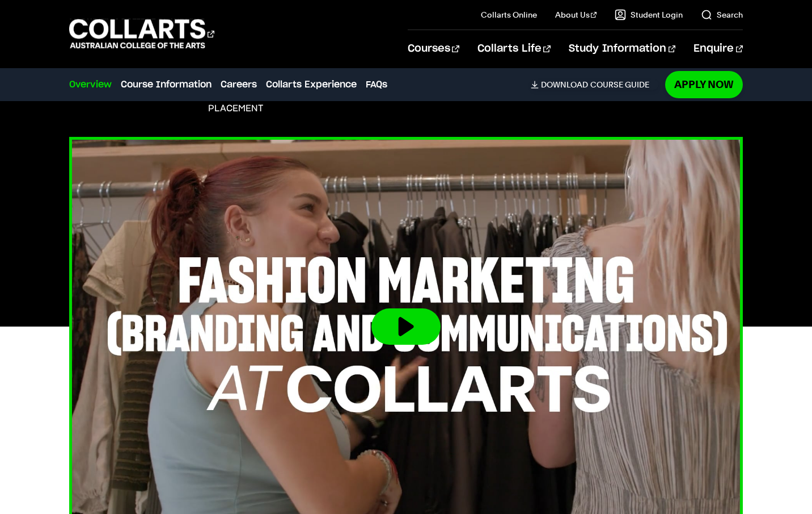 This screenshot has width=812, height=514. What do you see at coordinates (622, 49) in the screenshot?
I see `a: Study Information` at bounding box center [622, 49].